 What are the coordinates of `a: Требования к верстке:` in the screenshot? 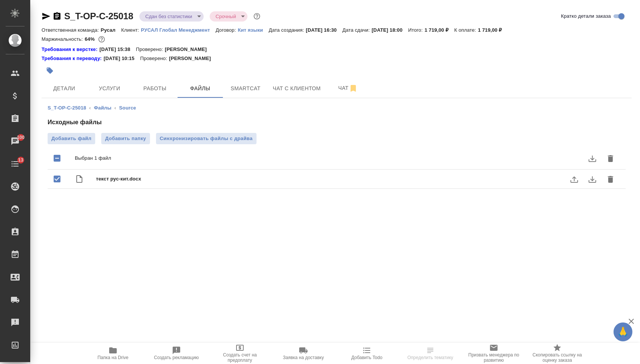 It's located at (70, 49).